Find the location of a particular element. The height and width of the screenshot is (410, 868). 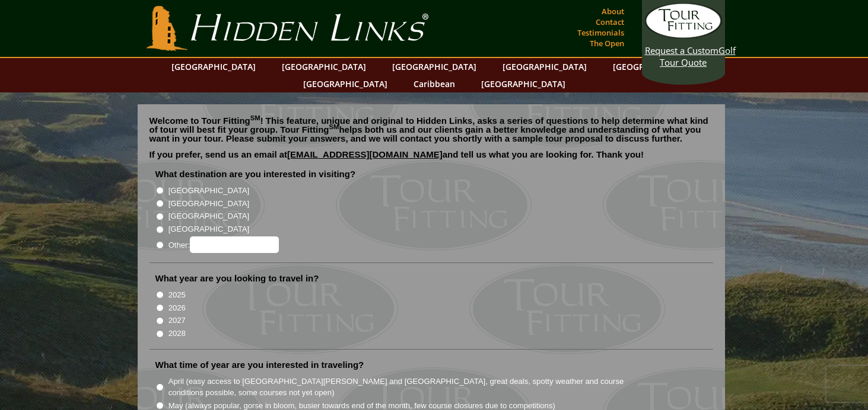

a: The Open is located at coordinates (607, 44).